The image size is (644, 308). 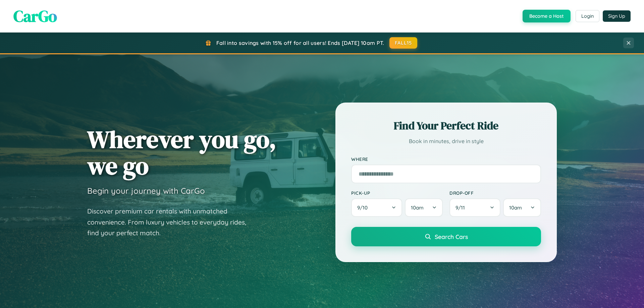 What do you see at coordinates (446, 237) in the screenshot?
I see `button: Search Cars` at bounding box center [446, 237].